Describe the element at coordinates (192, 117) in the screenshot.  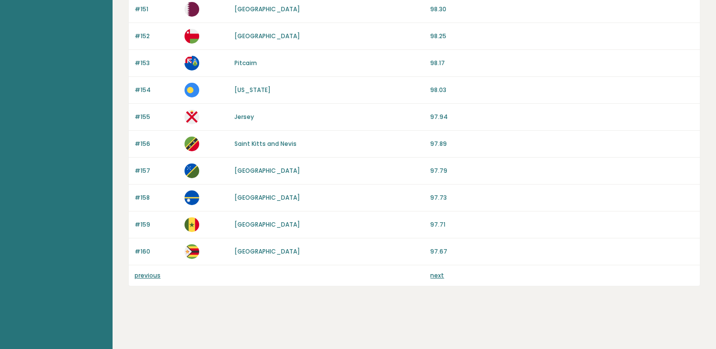
I see `img: je.svg` at that location.